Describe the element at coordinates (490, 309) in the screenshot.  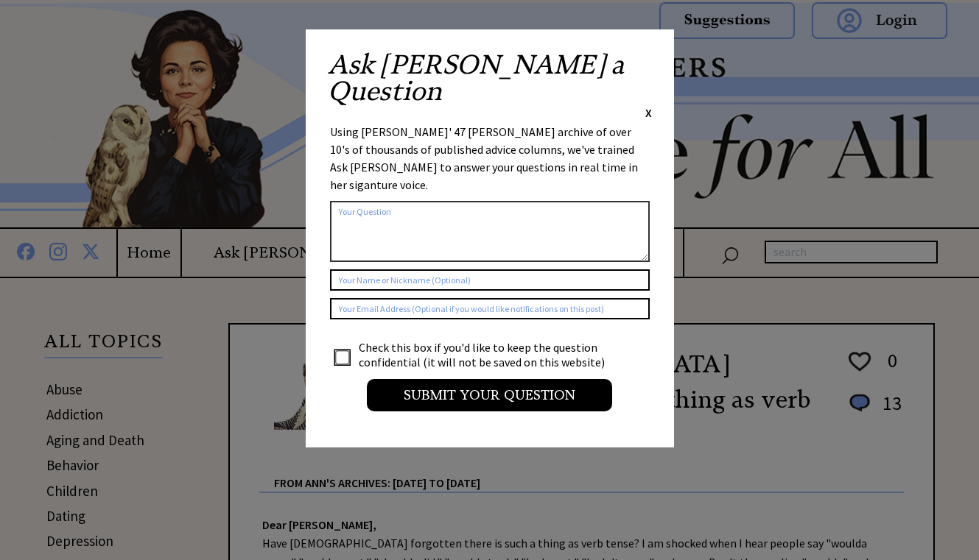
I see `input: Your Email Address (Optional if you would like notifications on this post)` at that location.